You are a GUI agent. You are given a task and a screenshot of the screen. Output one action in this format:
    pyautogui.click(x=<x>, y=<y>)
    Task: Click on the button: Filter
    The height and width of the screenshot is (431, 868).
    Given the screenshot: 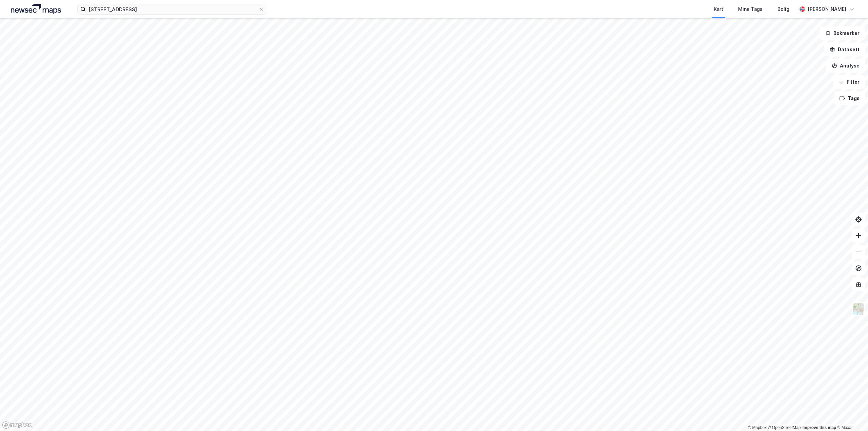 What is the action you would take?
    pyautogui.click(x=849, y=82)
    